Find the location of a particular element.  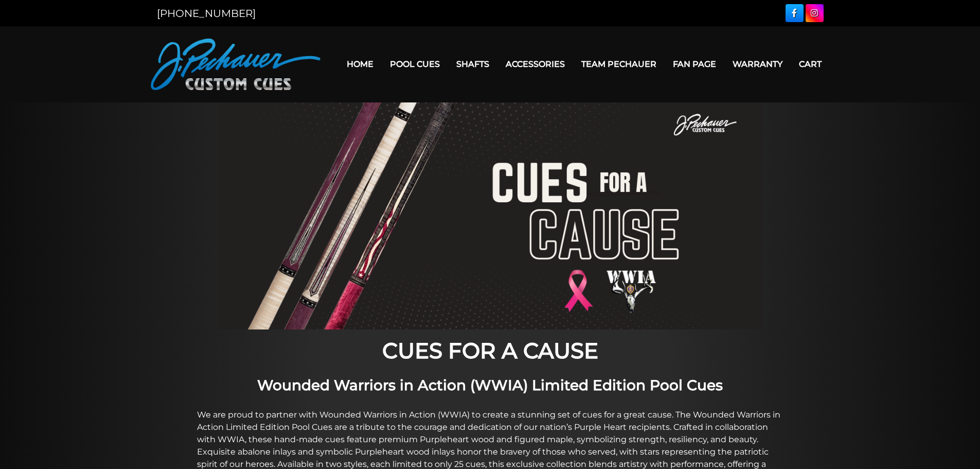

img: Pechauer Custom Cues is located at coordinates (236, 65).